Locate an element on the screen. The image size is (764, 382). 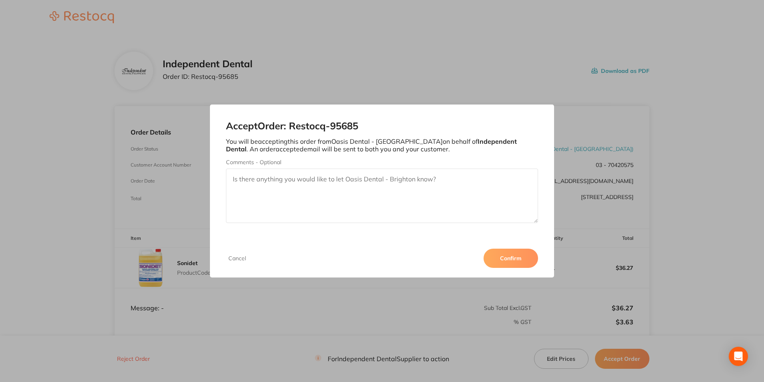
b: Independent Dental is located at coordinates (371, 145).